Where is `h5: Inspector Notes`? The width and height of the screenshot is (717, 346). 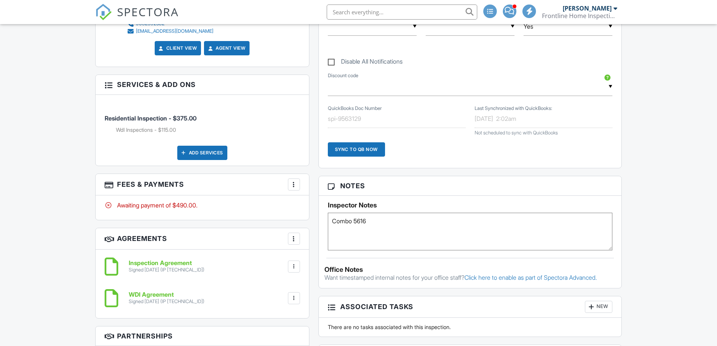
h5: Inspector Notes is located at coordinates (470, 205).